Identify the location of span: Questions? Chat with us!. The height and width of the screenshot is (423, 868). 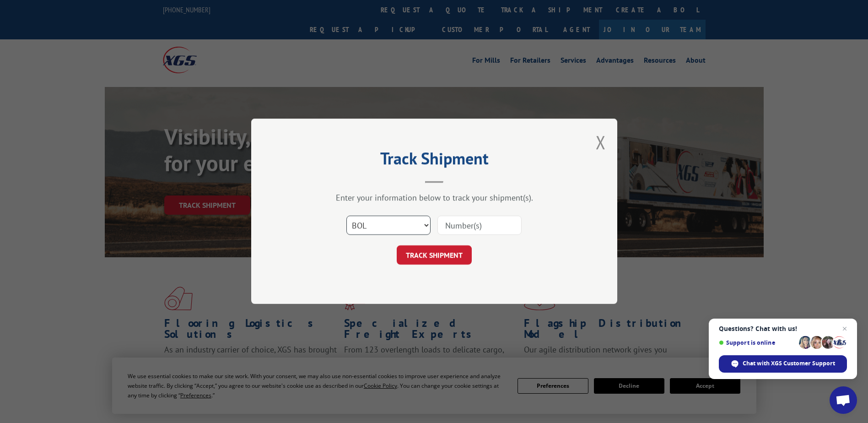
(783, 328).